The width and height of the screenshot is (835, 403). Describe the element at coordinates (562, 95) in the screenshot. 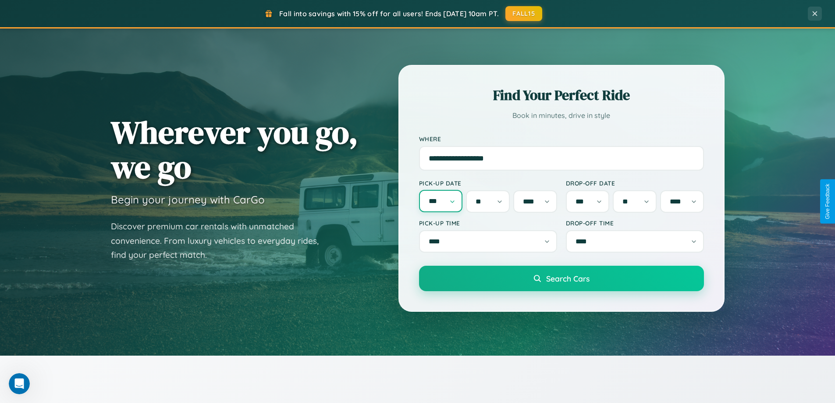

I see `h2: Find Your Perfect Ride` at that location.